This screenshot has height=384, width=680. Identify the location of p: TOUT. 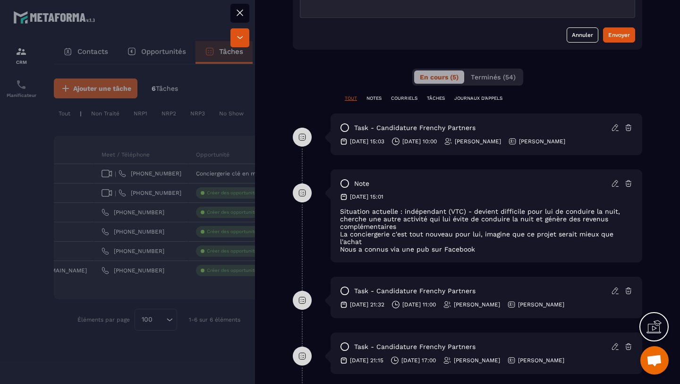
(351, 98).